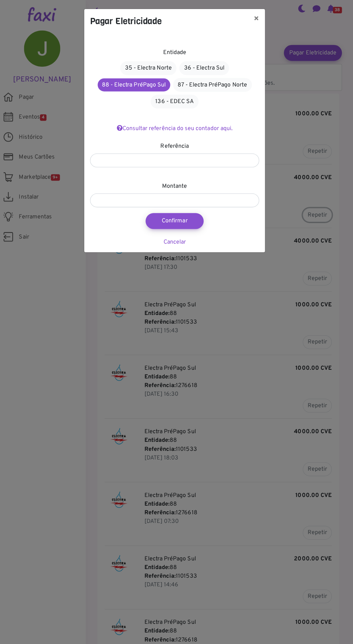  I want to click on a: 35 - Electra Norte, so click(149, 70).